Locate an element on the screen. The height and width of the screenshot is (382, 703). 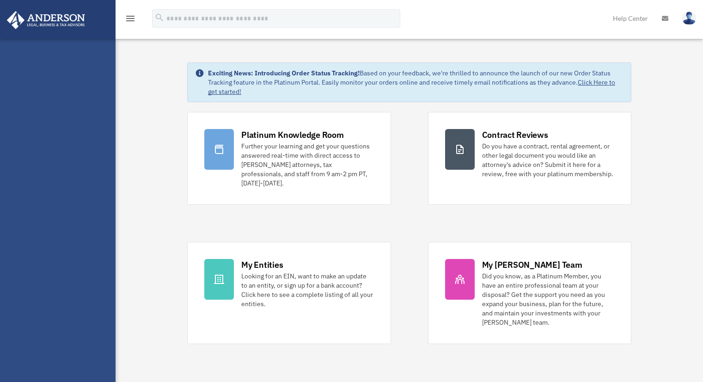
a: My Entities Looking for an EIN, want to make an update to an entity, or sign up for a bank accoun... is located at coordinates (289, 292).